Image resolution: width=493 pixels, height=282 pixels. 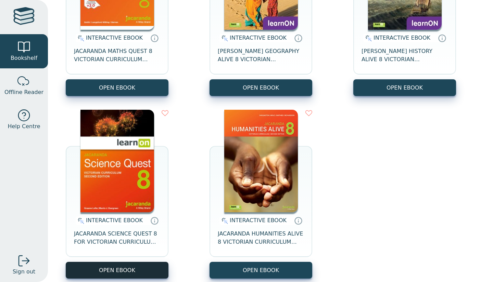 What do you see at coordinates (261, 238) in the screenshot?
I see `span: JACARANDA HUMANITIES ALIVE 8 VICTORIAN CURRICULUM LEARNON EBOOK 2E` at bounding box center [261, 238].